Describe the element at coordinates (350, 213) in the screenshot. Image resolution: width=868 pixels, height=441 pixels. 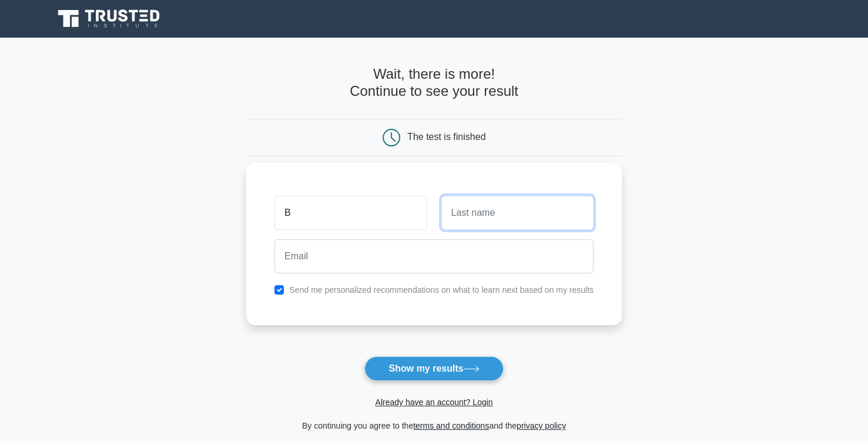
I see `input: First name` at that location.